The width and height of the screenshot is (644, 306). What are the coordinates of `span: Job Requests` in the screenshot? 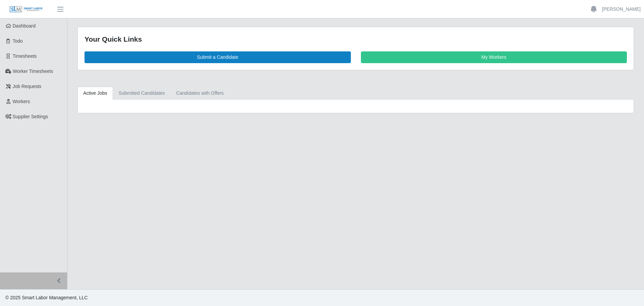 It's located at (27, 86).